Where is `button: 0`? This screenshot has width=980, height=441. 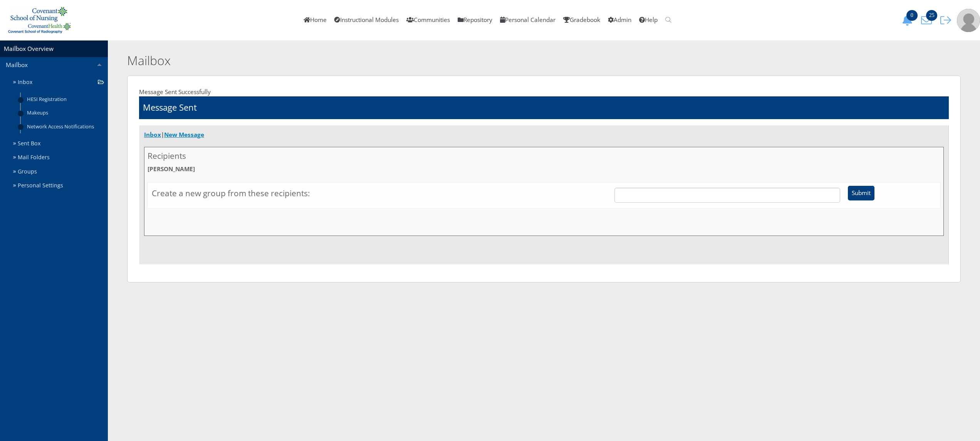 button: 0 is located at coordinates (908, 20).